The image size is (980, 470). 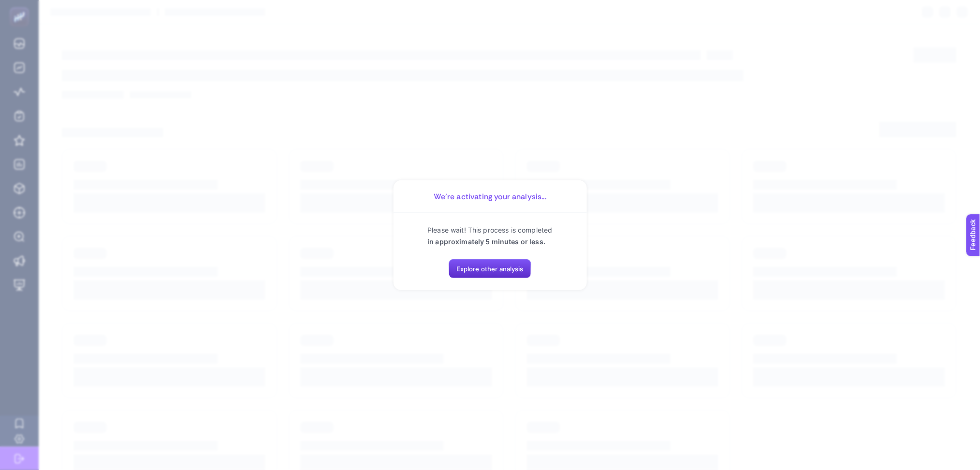 I want to click on span: Explore other analysis, so click(x=490, y=269).